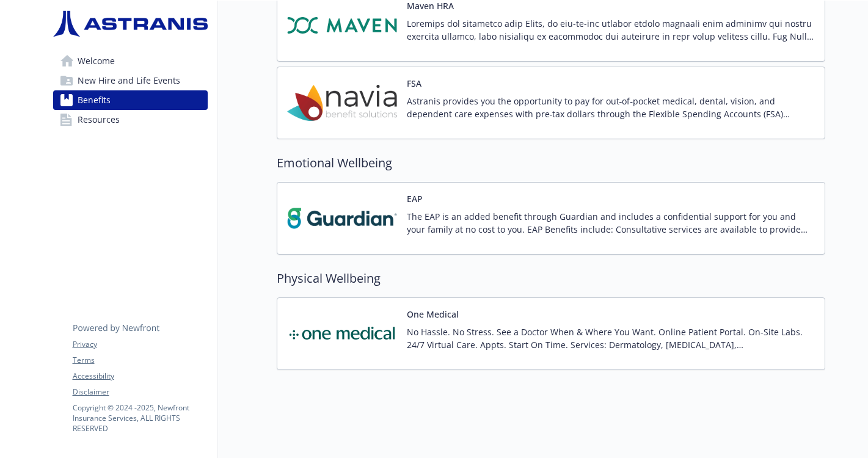 This screenshot has height=458, width=868. Describe the element at coordinates (140, 345) in the screenshot. I see `a: Privacy` at that location.